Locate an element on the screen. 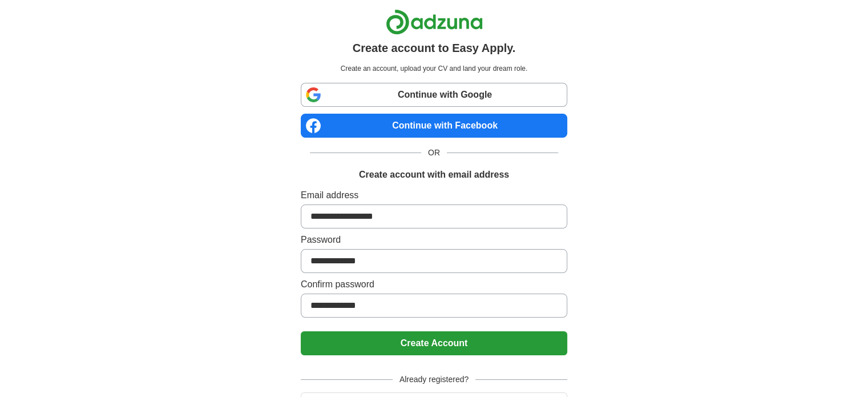 This screenshot has height=397, width=868. a: Continue with Google is located at coordinates (434, 95).